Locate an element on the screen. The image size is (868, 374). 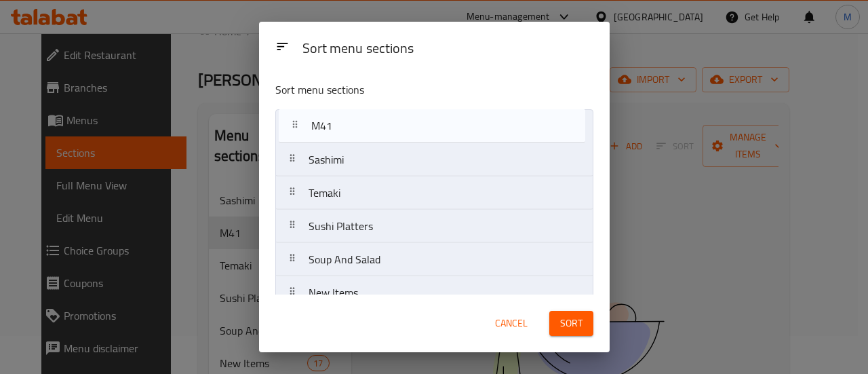
button: Sort is located at coordinates (571, 323).